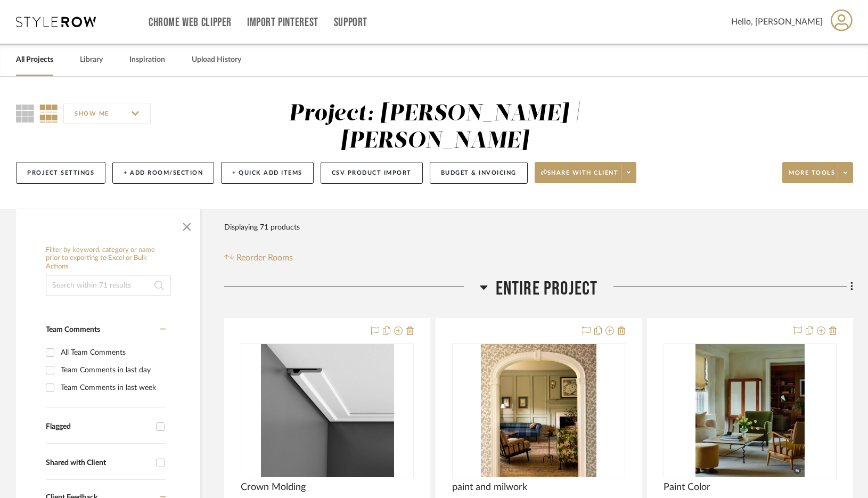 Image resolution: width=868 pixels, height=498 pixels. What do you see at coordinates (586, 173) in the screenshot?
I see `button: Share with client` at bounding box center [586, 173].